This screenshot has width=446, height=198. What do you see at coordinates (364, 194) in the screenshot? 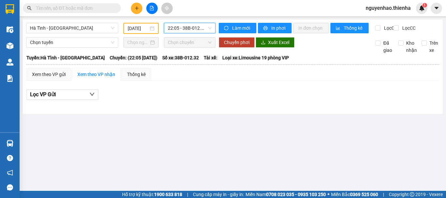
I see `strong: 0369 525 060` at bounding box center [364, 194].